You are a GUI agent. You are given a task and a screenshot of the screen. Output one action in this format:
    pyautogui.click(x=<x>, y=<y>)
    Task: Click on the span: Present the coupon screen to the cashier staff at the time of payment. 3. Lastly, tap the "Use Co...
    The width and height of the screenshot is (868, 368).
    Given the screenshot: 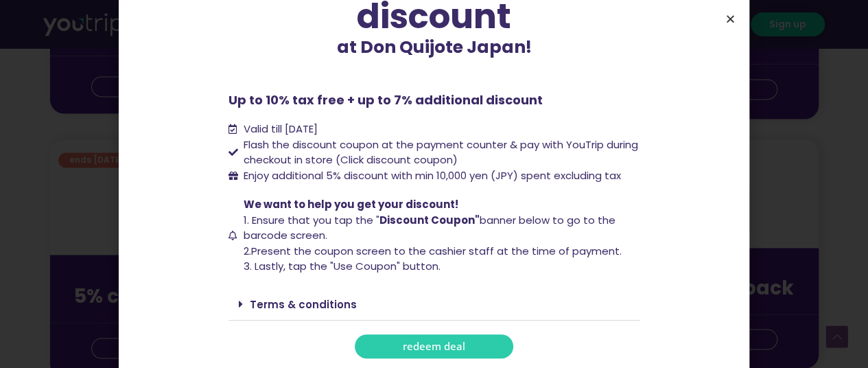 What is the action you would take?
    pyautogui.click(x=440, y=236)
    